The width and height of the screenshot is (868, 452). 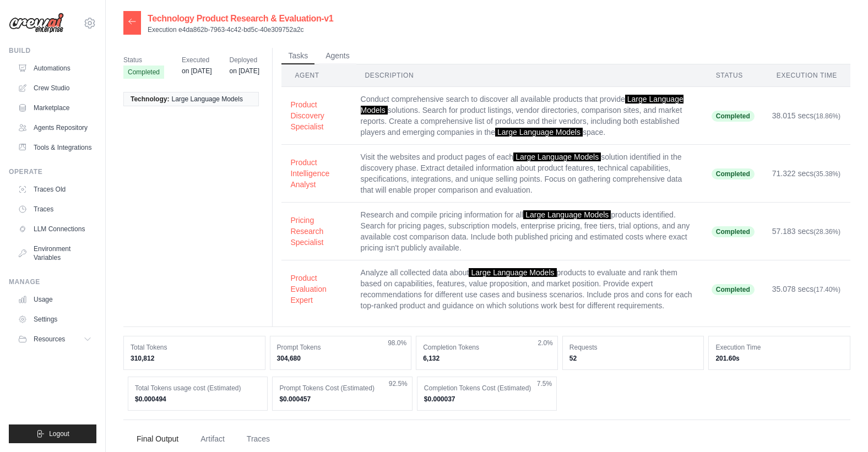 I want to click on td: Visit the websites and product pages of each solution identified in the discovery phase. Extract ..., so click(x=527, y=174).